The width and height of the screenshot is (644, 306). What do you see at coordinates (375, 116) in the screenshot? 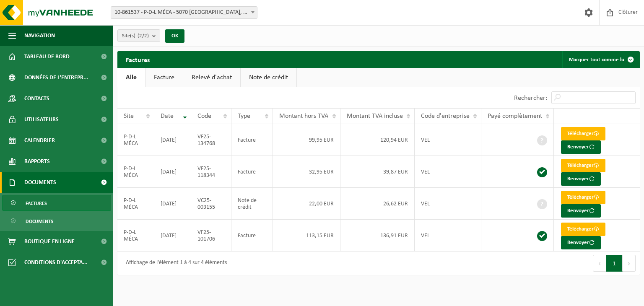
I see `span: Montant TVA incluse` at bounding box center [375, 116].